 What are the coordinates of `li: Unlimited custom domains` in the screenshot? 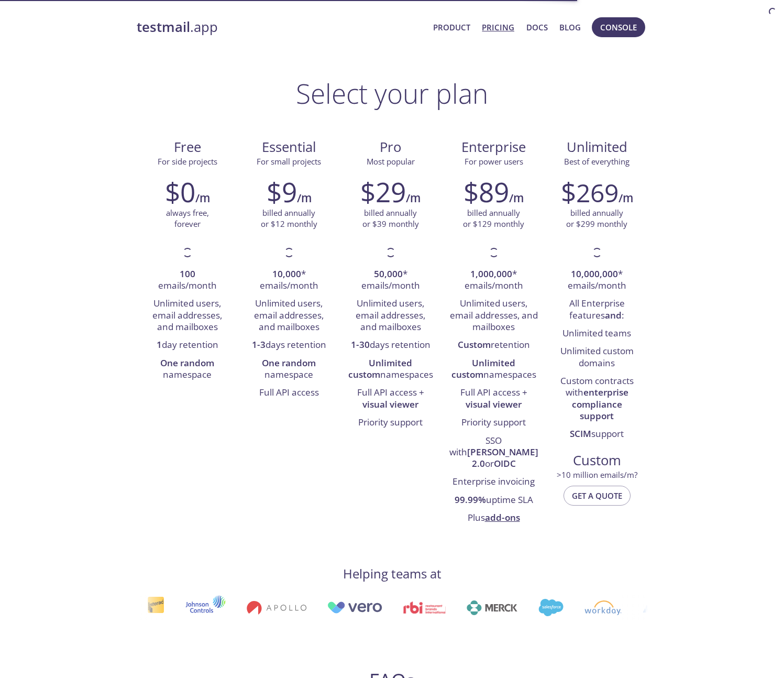 It's located at (597, 357).